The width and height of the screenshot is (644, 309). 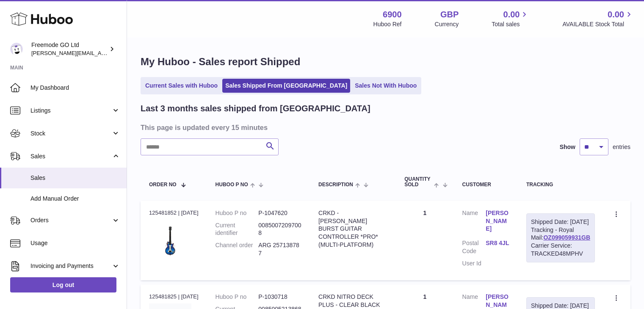 What do you see at coordinates (385, 62) in the screenshot?
I see `h1: My Huboo - Sales report Shipped` at bounding box center [385, 62].